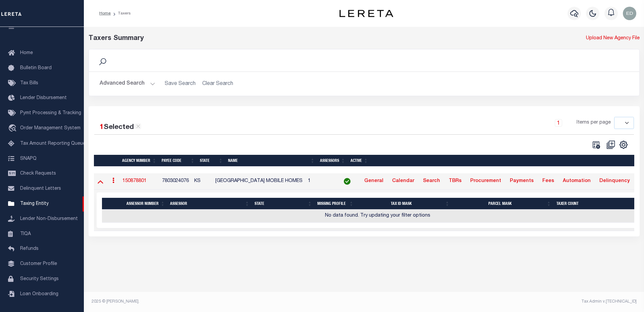  What do you see at coordinates (51, 113) in the screenshot?
I see `span: Pymt Processing & Tracking` at bounding box center [51, 113].